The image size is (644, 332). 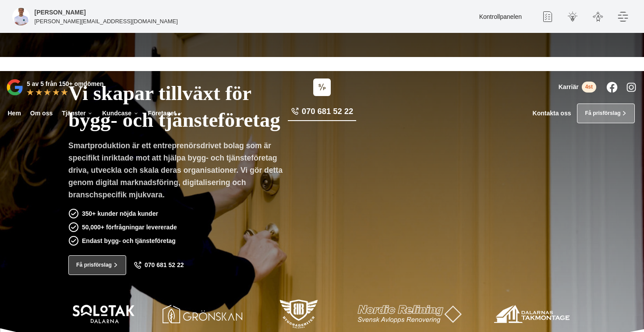 What do you see at coordinates (77, 113) in the screenshot?
I see `a: Tjänster` at bounding box center [77, 113].